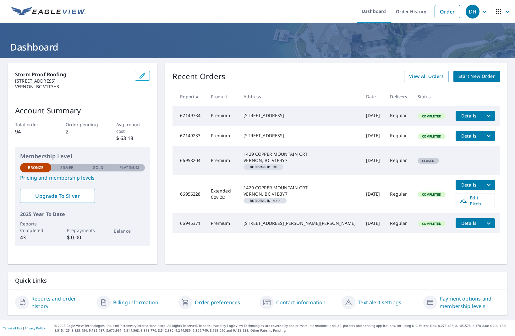 The height and width of the screenshot is (336, 515). I want to click on p: $ 63.18, so click(133, 138).